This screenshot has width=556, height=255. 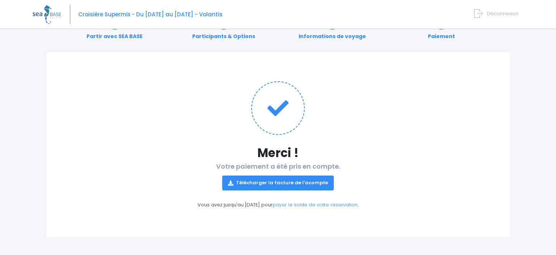 What do you see at coordinates (315, 204) in the screenshot?
I see `a: payer le solde de votre réservation` at bounding box center [315, 204].